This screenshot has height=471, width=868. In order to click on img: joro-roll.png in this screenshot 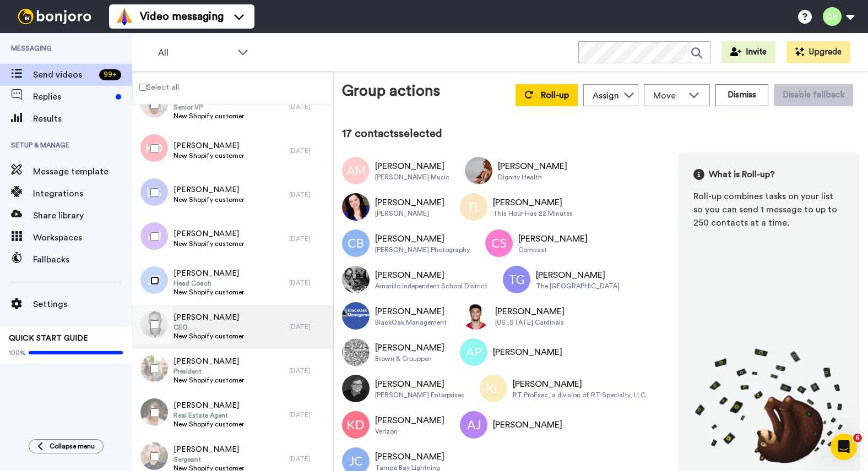, I will do `click(769, 406)`.